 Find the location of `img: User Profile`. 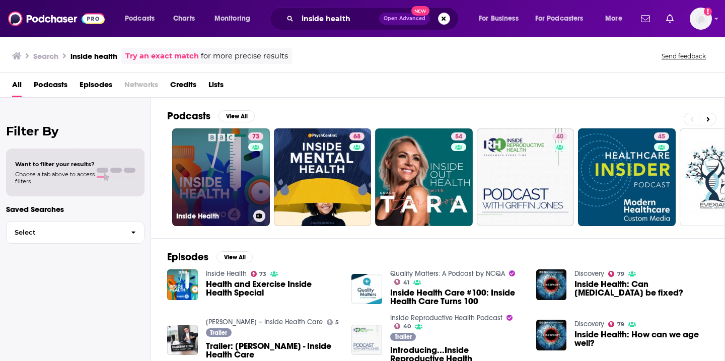

img: User Profile is located at coordinates (701, 19).